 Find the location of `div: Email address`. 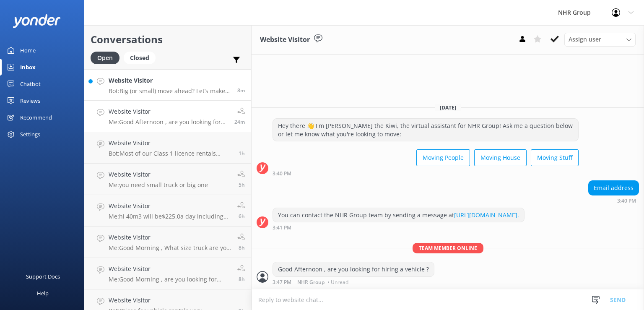

div: Email address is located at coordinates (614, 188).